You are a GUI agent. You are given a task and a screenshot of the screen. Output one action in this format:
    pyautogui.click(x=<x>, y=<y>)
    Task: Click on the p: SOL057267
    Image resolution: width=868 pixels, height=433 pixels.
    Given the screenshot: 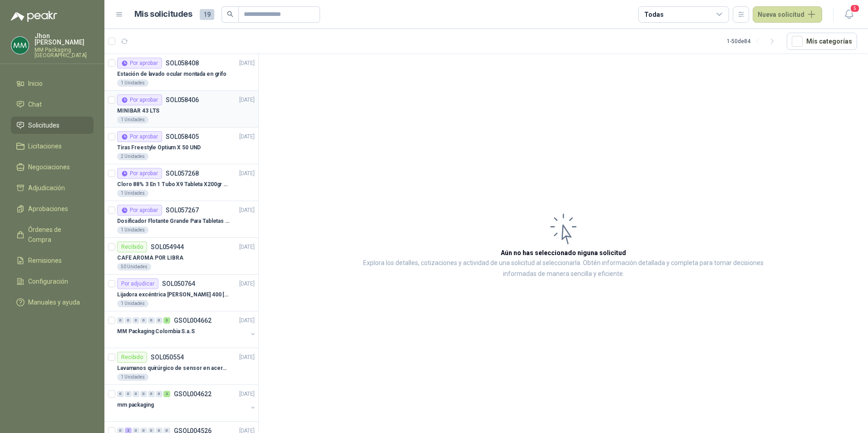 What is the action you would take?
    pyautogui.click(x=182, y=210)
    